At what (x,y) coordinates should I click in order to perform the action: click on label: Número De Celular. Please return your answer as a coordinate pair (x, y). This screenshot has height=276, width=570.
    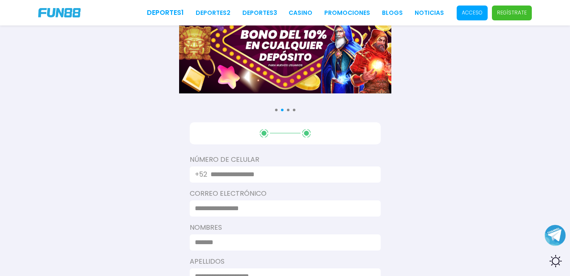
    Looking at the image, I should click on (285, 160).